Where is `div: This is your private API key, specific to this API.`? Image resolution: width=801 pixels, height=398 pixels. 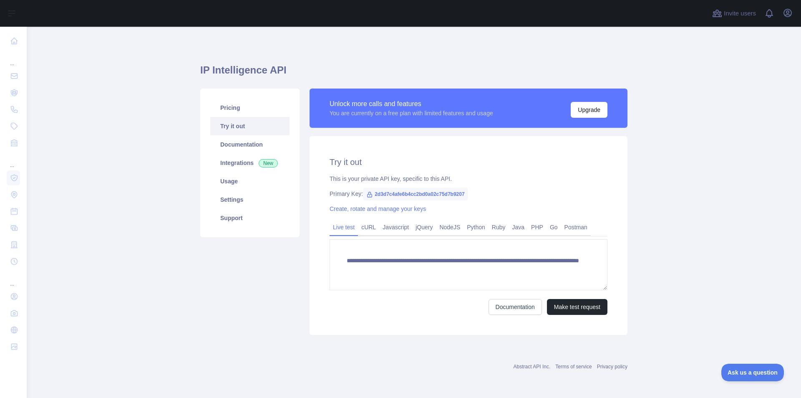
div: This is your private API key, specific to this API. is located at coordinates (469, 179).